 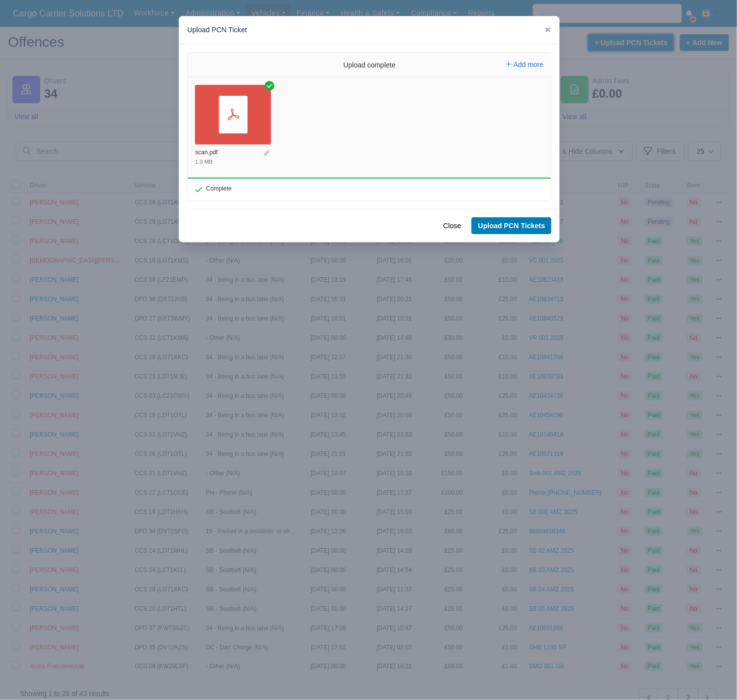 What do you see at coordinates (452, 226) in the screenshot?
I see `button: Close` at bounding box center [452, 226].